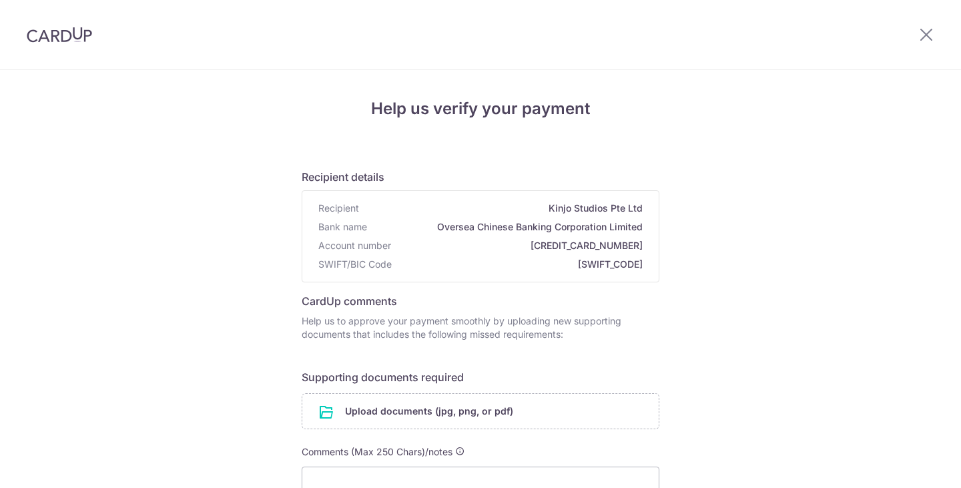  Describe the element at coordinates (355, 264) in the screenshot. I see `span: SWIFT/BIC Code` at that location.